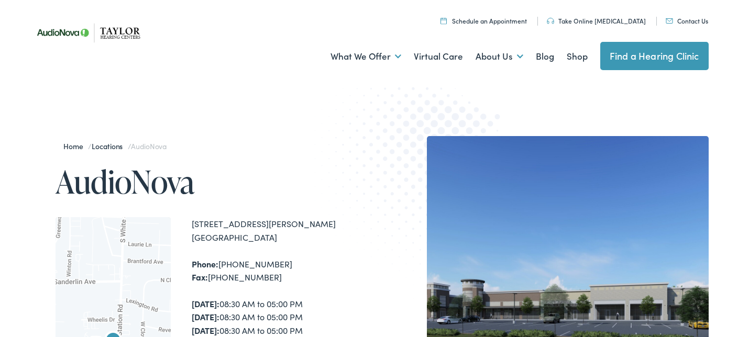 The image size is (738, 337). What do you see at coordinates (545, 57) in the screenshot?
I see `a: Blog` at bounding box center [545, 57].